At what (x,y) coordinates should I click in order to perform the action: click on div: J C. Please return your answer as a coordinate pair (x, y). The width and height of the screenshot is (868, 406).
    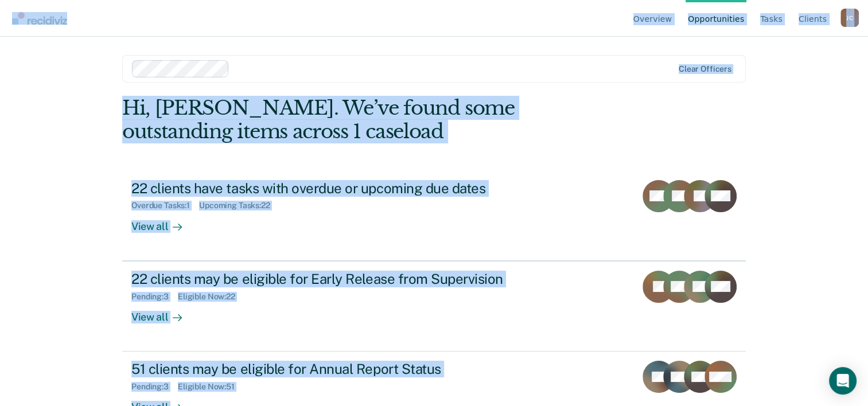
    Looking at the image, I should click on (850, 18).